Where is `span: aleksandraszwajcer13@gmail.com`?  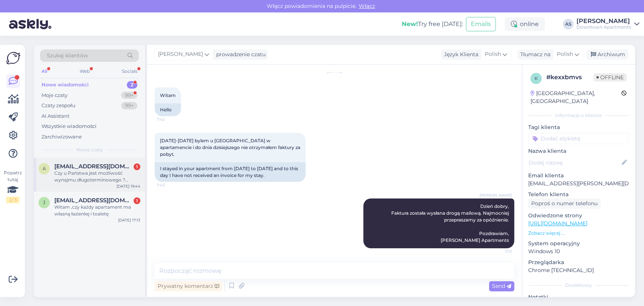 span: aleksandraszwajcer13@gmail.com is located at coordinates (94, 167).